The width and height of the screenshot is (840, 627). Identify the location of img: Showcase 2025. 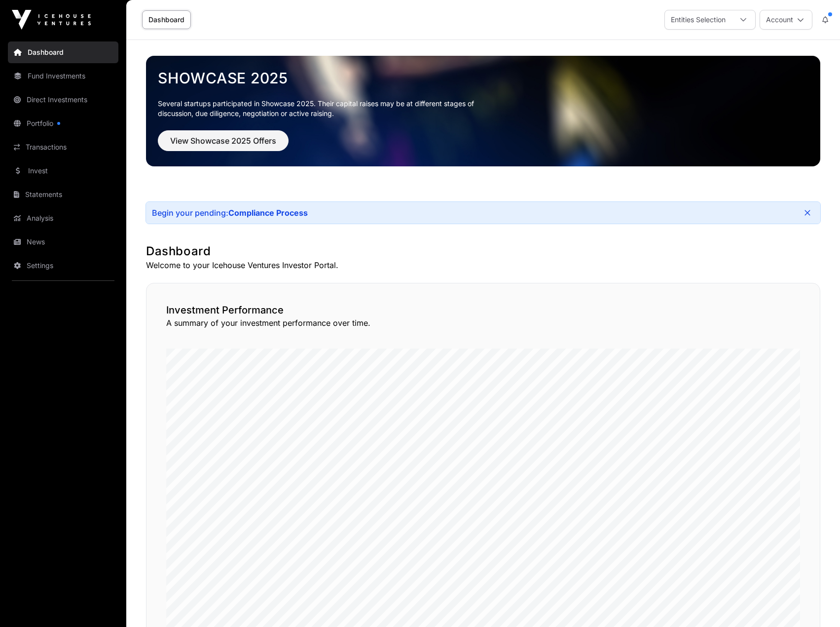
(483, 111).